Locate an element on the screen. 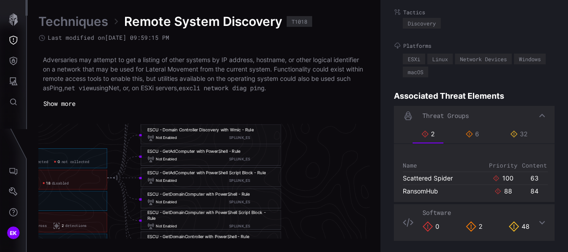 The image size is (568, 252). span: Threat Groups is located at coordinates (445, 115).